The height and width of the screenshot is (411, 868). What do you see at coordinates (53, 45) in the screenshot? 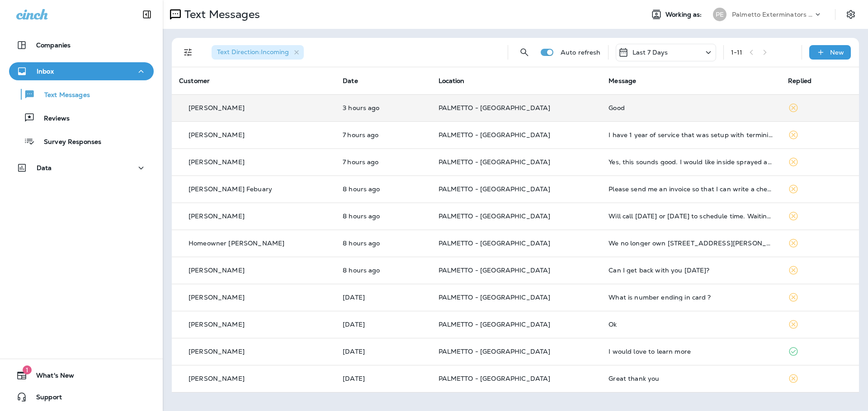
I see `p: Companies` at bounding box center [53, 45].